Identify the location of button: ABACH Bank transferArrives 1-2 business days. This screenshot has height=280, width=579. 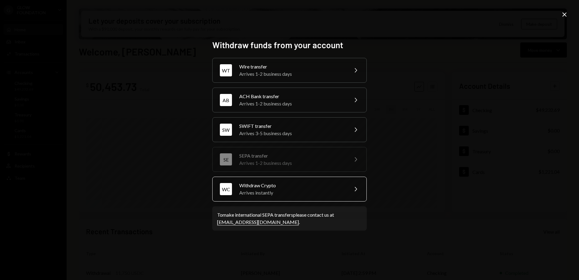
(289, 100).